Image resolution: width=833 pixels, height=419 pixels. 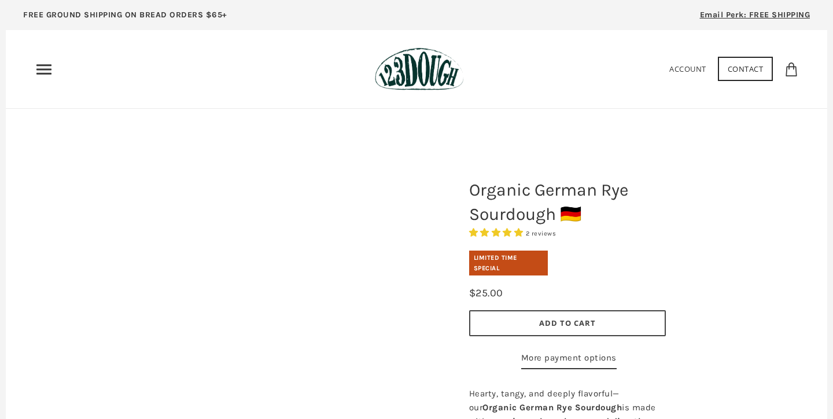 What do you see at coordinates (541, 233) in the screenshot?
I see `span: 2 reviews` at bounding box center [541, 233].